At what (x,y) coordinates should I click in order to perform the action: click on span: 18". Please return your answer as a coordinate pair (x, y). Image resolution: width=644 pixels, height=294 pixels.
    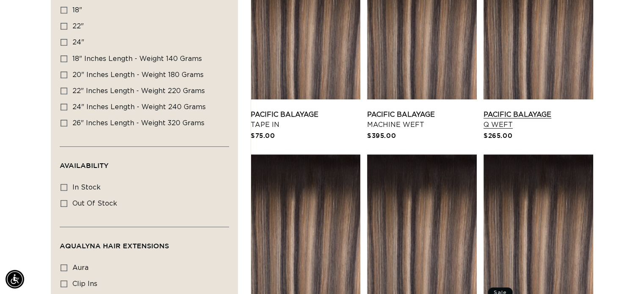
    Looking at the image, I should click on (77, 10).